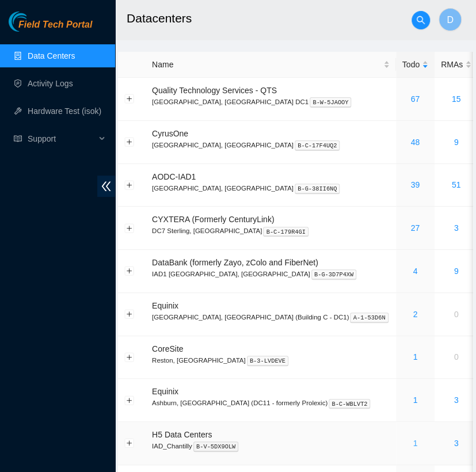 This screenshot has height=472, width=476. I want to click on span: CYXTERA (Formerly CenturyLink), so click(213, 219).